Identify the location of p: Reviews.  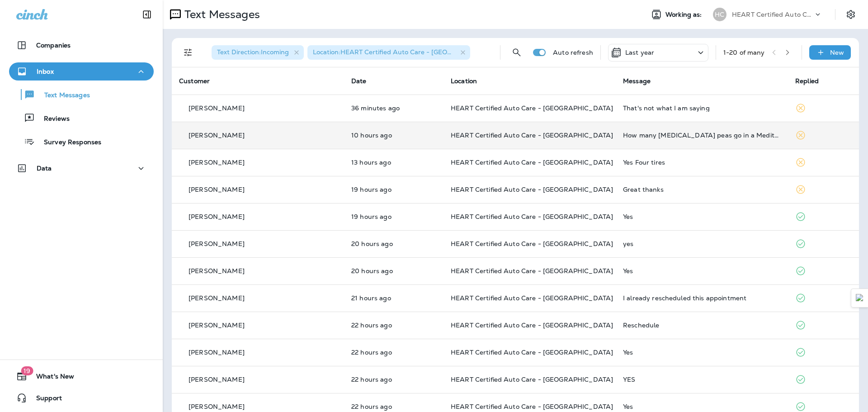
(52, 119).